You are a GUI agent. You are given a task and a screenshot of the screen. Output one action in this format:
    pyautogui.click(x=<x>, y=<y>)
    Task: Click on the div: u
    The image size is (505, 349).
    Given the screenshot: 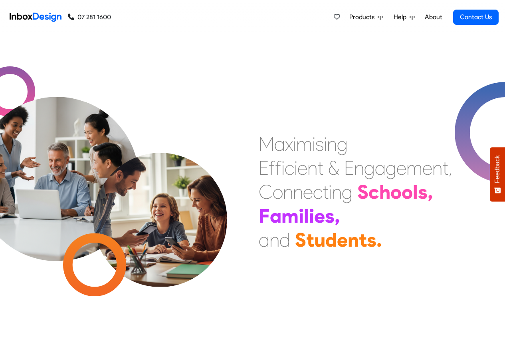 What is the action you would take?
    pyautogui.click(x=320, y=240)
    